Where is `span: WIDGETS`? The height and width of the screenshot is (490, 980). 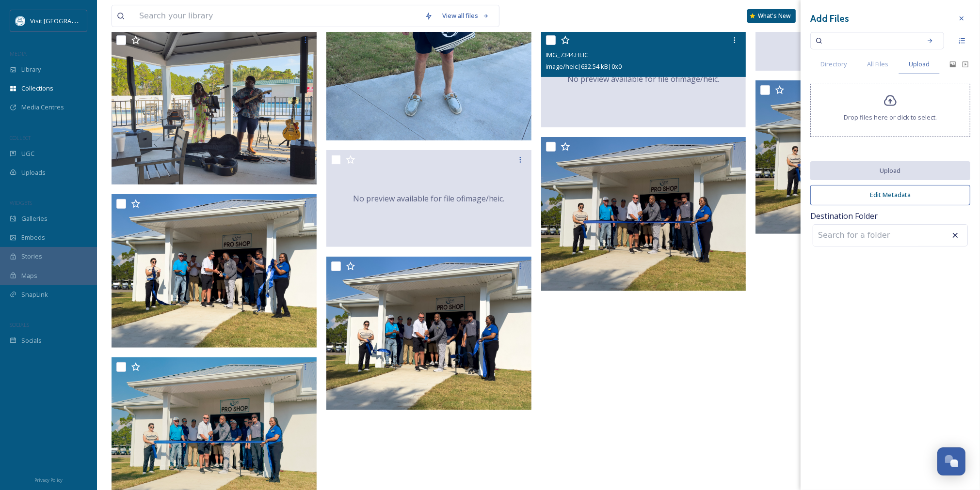
span: WIDGETS is located at coordinates (21, 202).